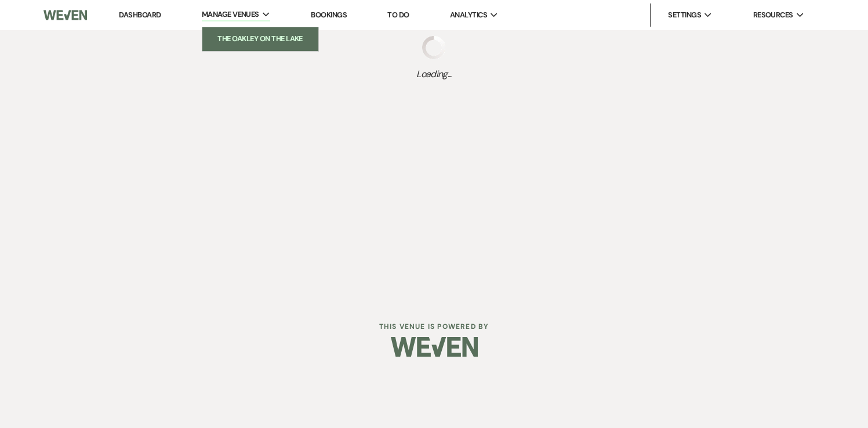 The image size is (868, 428). What do you see at coordinates (231, 14) in the screenshot?
I see `span: Manage Venues` at bounding box center [231, 14].